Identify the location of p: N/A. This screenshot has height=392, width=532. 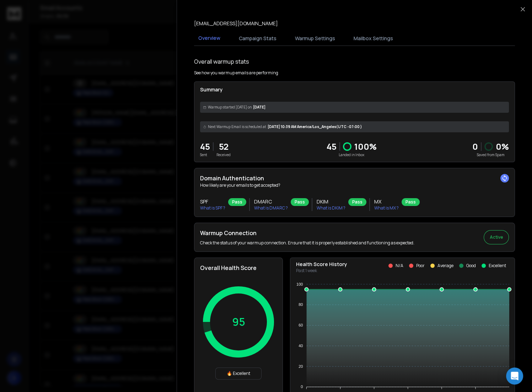
(399, 266).